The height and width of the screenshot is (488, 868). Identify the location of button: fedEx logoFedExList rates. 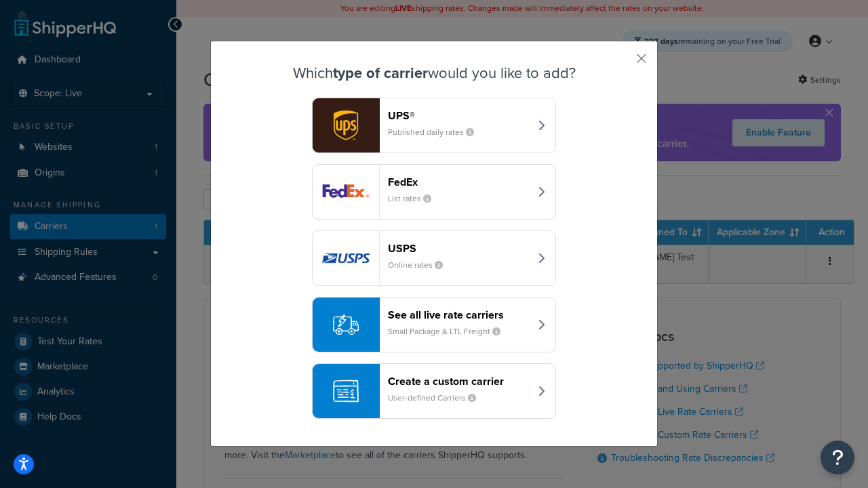
(434, 192).